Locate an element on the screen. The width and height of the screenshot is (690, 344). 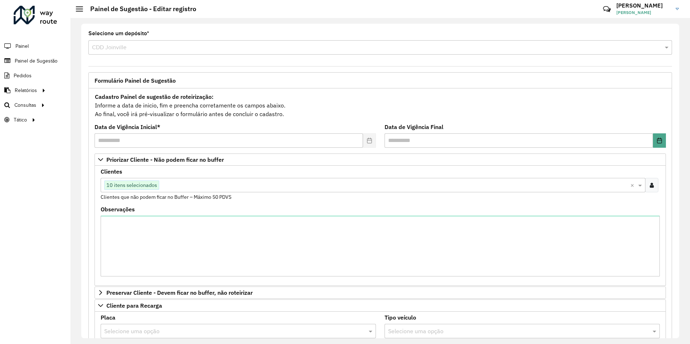
a: Preservar Cliente - Devem ficar no buffer, não roteirizar is located at coordinates (380, 292).